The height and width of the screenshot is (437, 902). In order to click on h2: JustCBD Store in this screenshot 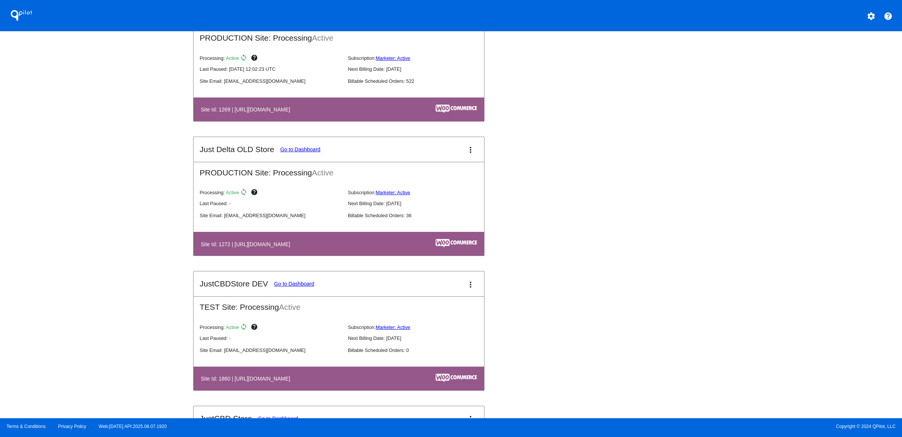, I will do `click(226, 418)`.